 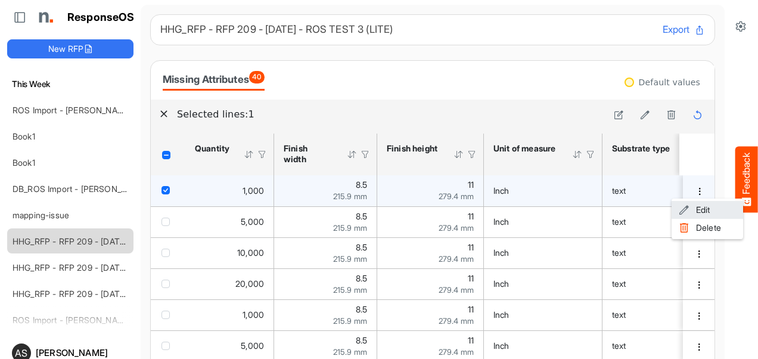 I want to click on button: New RFP, so click(x=70, y=49).